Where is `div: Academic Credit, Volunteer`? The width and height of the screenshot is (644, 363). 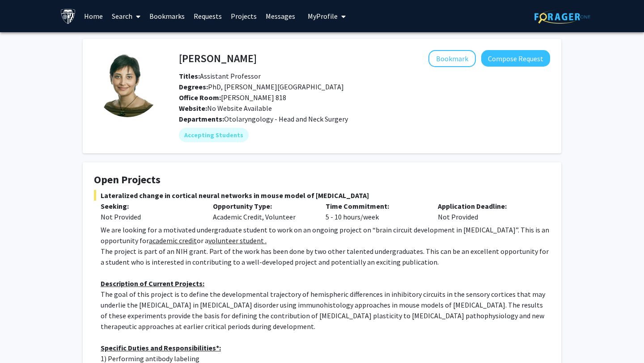
div: Academic Credit, Volunteer is located at coordinates (262, 211).